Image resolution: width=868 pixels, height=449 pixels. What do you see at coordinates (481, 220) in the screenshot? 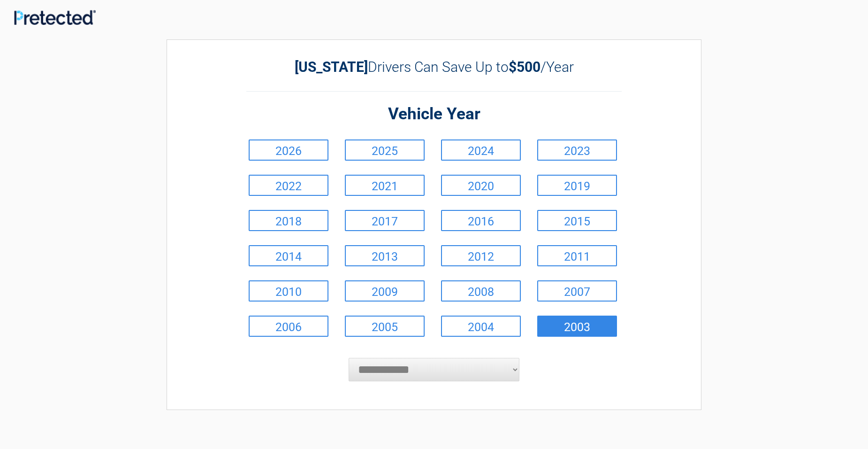
I see `a: 2016` at bounding box center [481, 220].